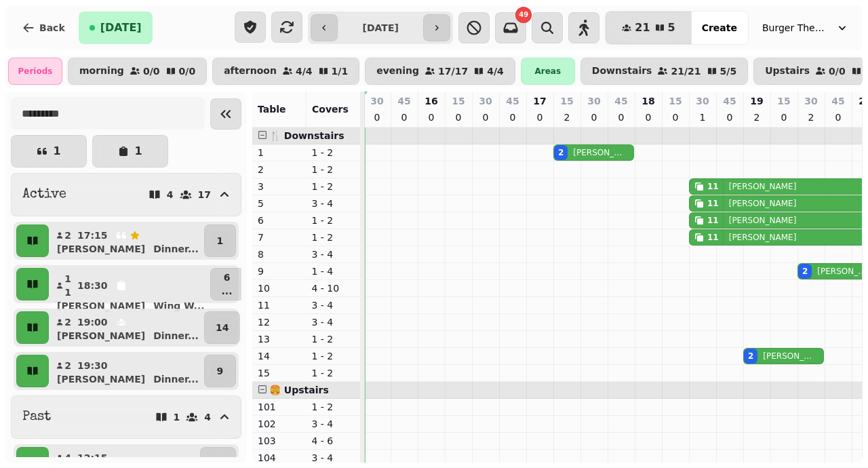 The height and width of the screenshot is (468, 868). What do you see at coordinates (92, 322) in the screenshot?
I see `p: 19:00` at bounding box center [92, 322].